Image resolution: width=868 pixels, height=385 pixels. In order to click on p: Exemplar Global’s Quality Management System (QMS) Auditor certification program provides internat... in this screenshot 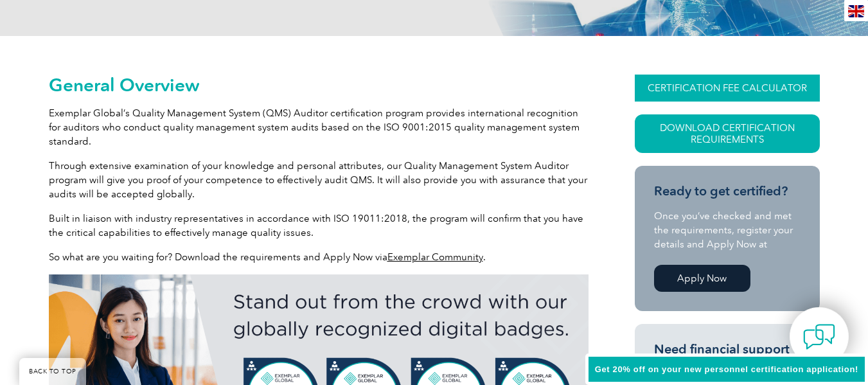, I will do `click(319, 127)`.